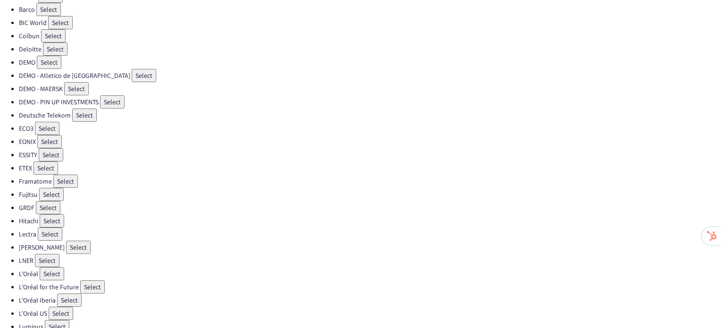 The image size is (721, 328). I want to click on li: Lectra, so click(370, 234).